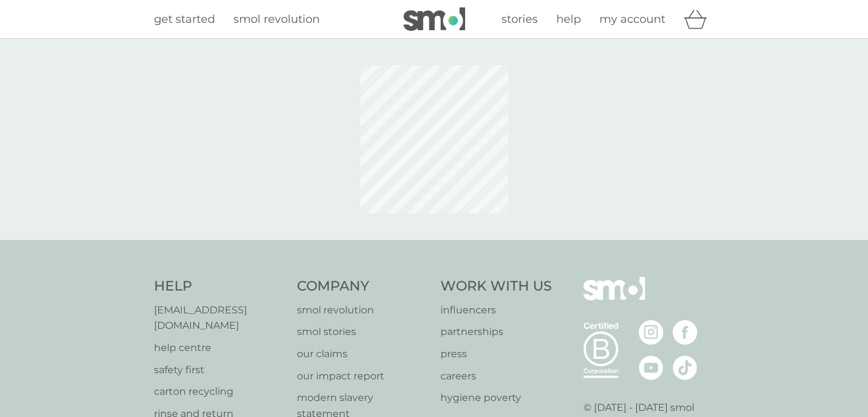 Image resolution: width=868 pixels, height=417 pixels. What do you see at coordinates (219, 370) in the screenshot?
I see `p: safety first` at bounding box center [219, 370].